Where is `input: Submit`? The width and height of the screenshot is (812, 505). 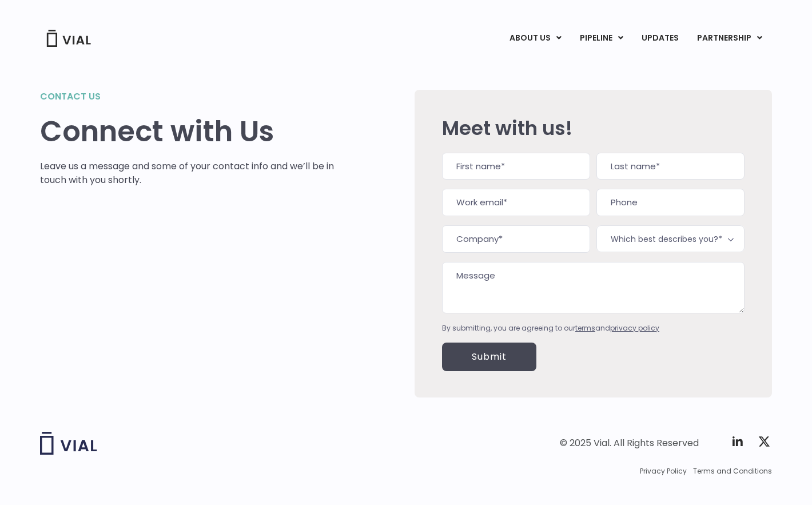 input: Submit is located at coordinates (489, 357).